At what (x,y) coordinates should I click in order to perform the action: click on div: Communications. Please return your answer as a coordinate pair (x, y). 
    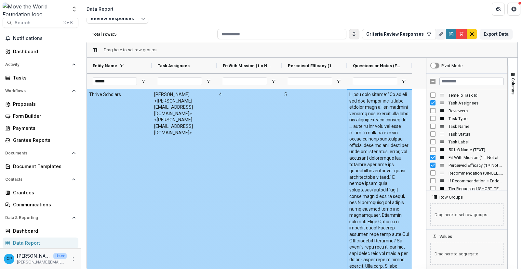
    Looking at the image, I should click on (43, 205).